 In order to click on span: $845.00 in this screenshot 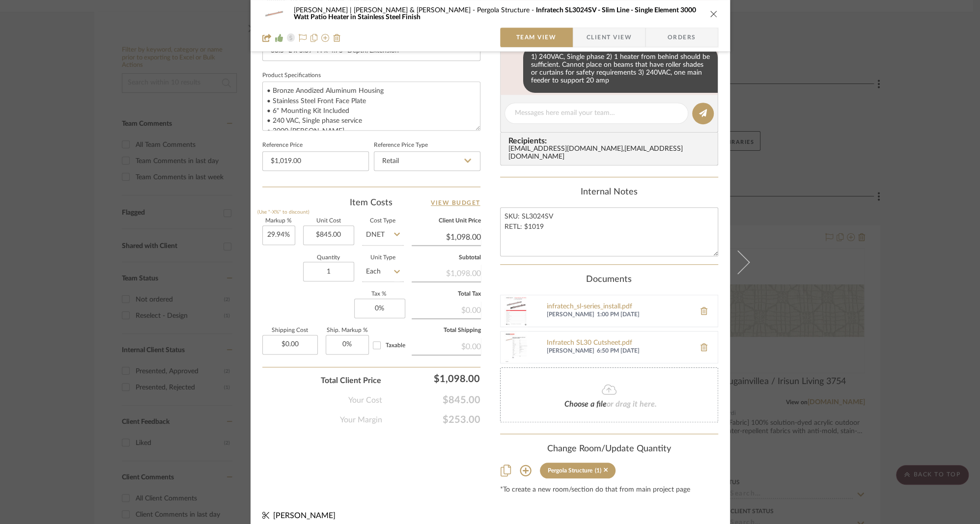, I will do `click(432, 400)`.